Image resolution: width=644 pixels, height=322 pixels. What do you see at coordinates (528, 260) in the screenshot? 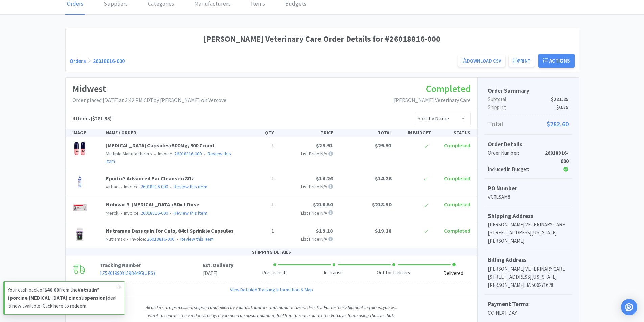
I see `h5: Billing Address` at bounding box center [528, 260].